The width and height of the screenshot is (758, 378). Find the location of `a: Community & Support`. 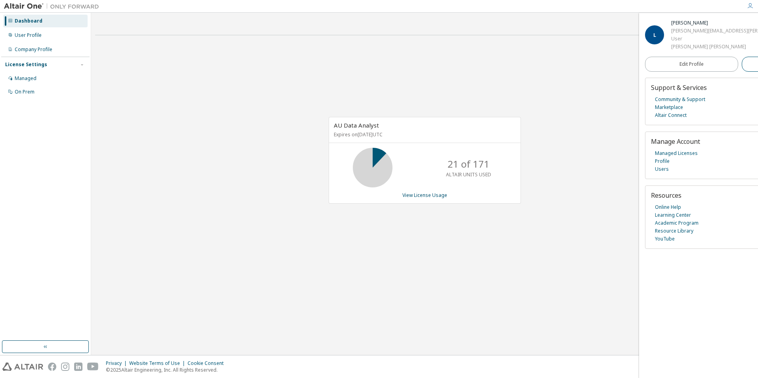

a: Community & Support is located at coordinates (680, 99).